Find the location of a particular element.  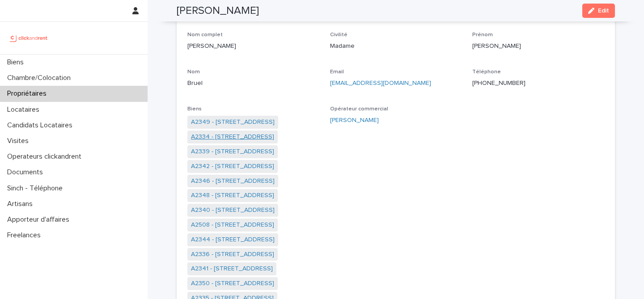

span: Biens is located at coordinates (195, 109).